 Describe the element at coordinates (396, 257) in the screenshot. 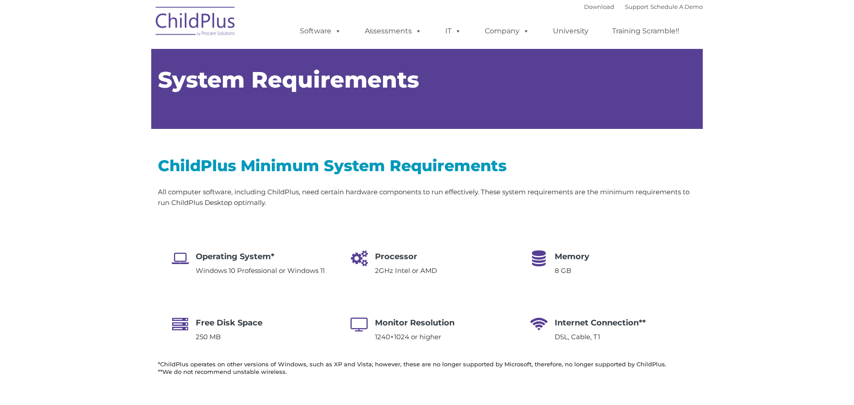

I see `span: Processor` at that location.